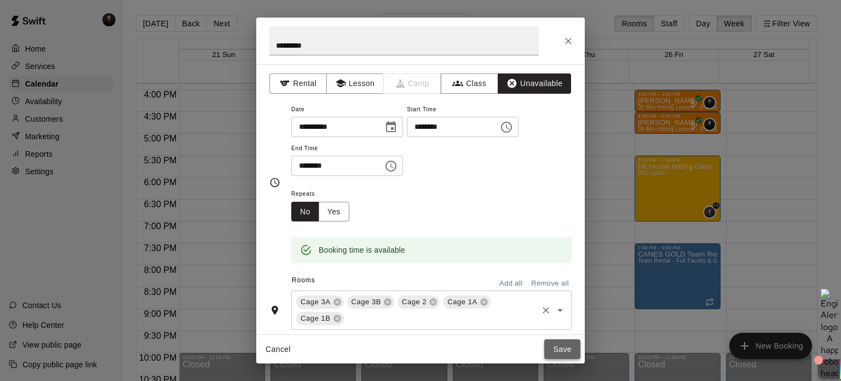 Image resolution: width=841 pixels, height=381 pixels. I want to click on button: Remove all, so click(550, 283).